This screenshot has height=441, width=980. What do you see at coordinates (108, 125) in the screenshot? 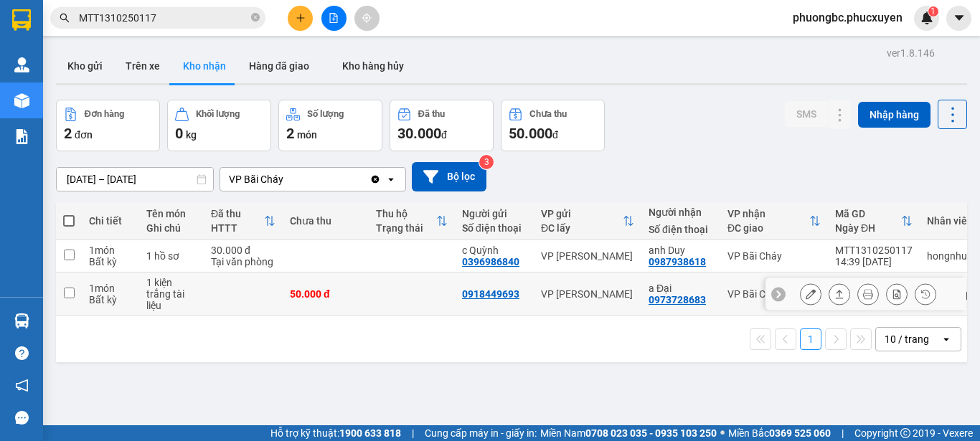
I see `button: Đơn hàng2đơn` at bounding box center [108, 125].